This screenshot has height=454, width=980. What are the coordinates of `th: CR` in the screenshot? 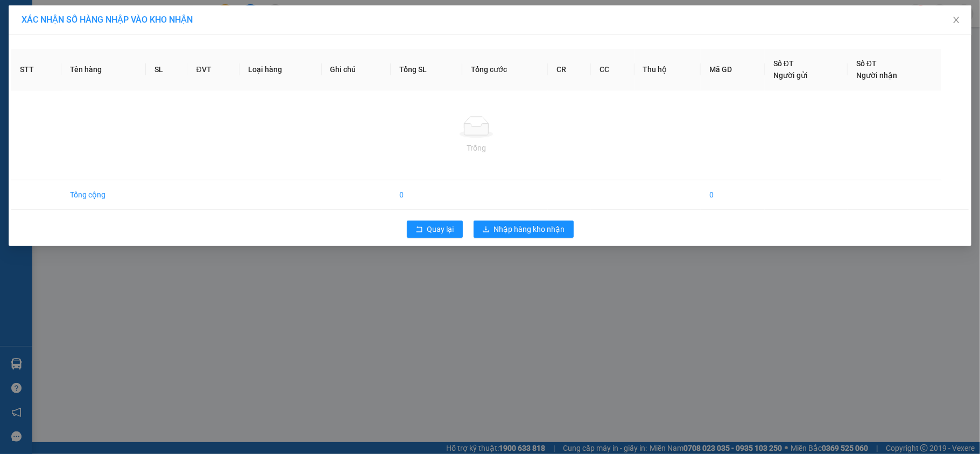 It's located at (570, 70).